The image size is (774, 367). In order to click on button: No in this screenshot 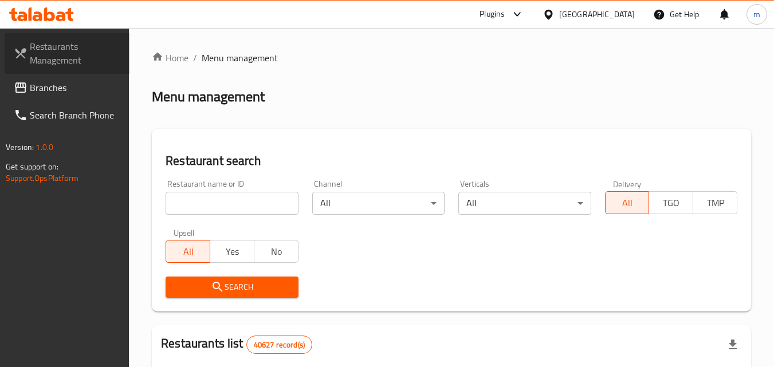, I will do `click(276, 251)`.